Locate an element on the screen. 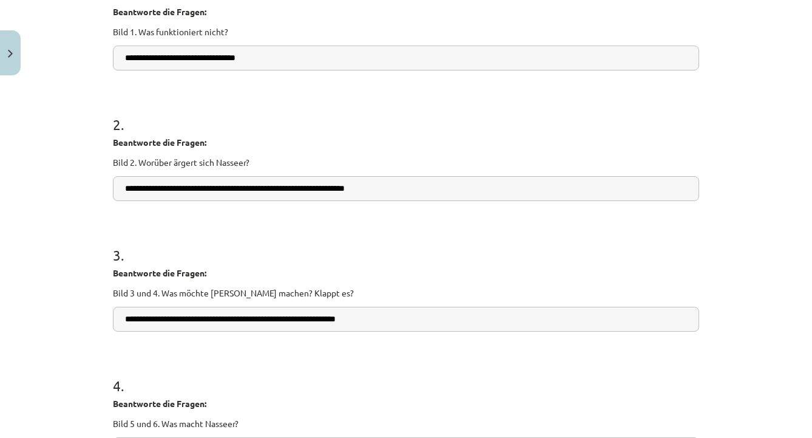 The width and height of the screenshot is (812, 438). p: Bild 5 und 6. Was macht Nasseer? is located at coordinates (406, 423).